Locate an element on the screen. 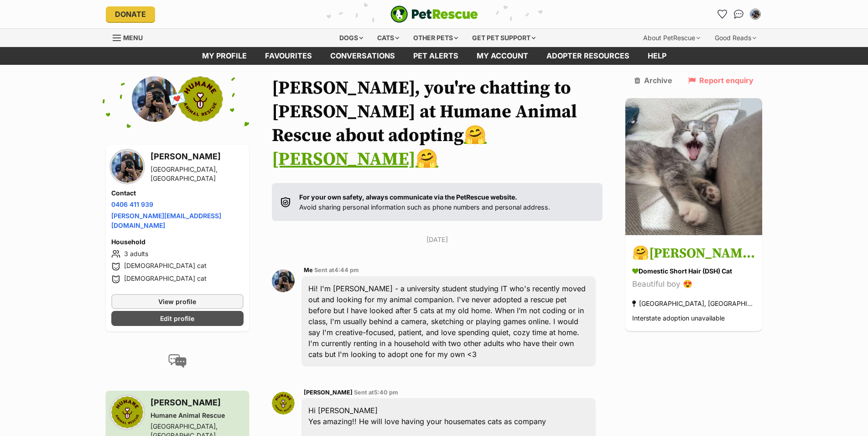  a: Archive is located at coordinates (654, 80).